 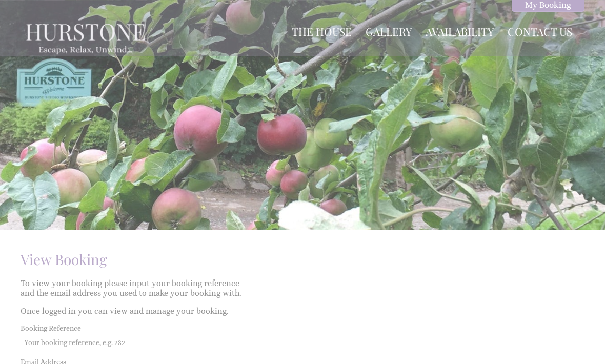 I want to click on p: To view your booking please input your booking reference and the email address you used to make y..., so click(x=132, y=288).